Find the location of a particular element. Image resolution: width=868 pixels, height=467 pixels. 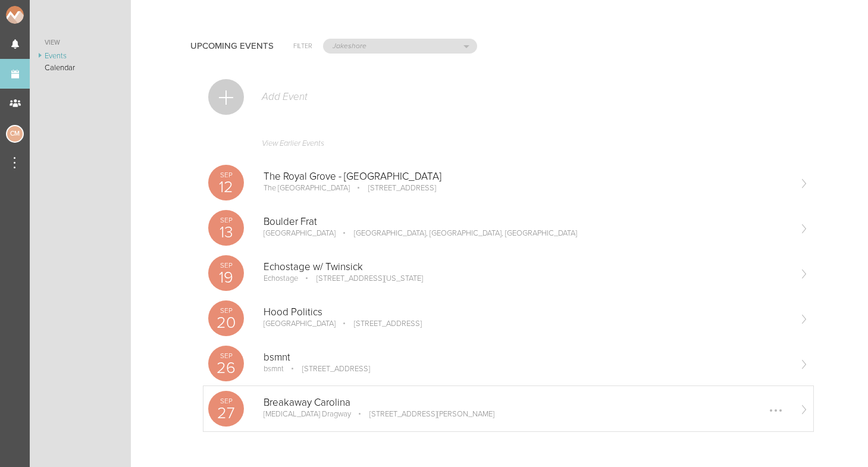

p: 27 is located at coordinates (226, 413).